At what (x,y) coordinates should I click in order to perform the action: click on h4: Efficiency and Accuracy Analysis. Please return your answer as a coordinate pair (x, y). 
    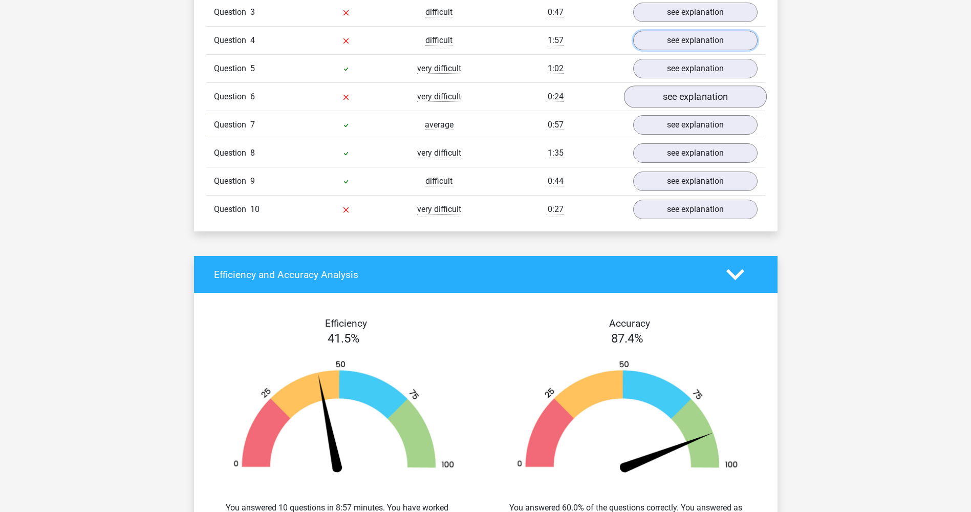
    Looking at the image, I should click on (462, 274).